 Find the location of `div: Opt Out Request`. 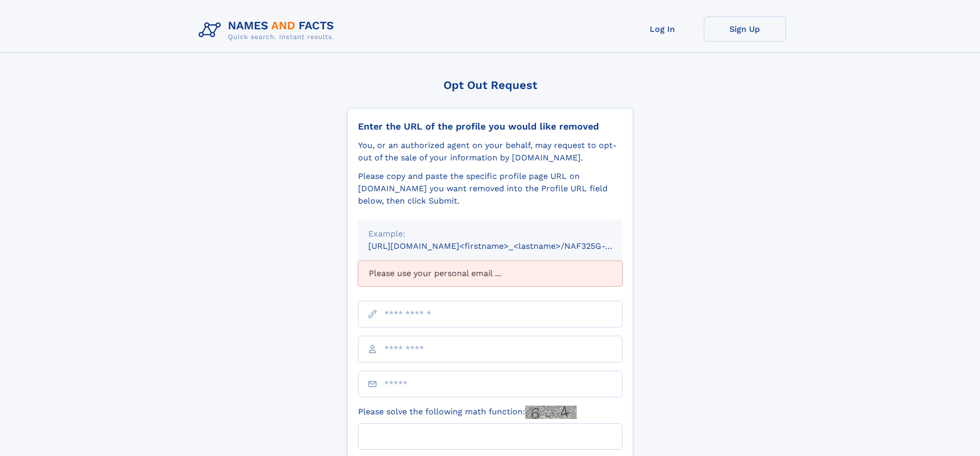

div: Opt Out Request is located at coordinates (490, 85).